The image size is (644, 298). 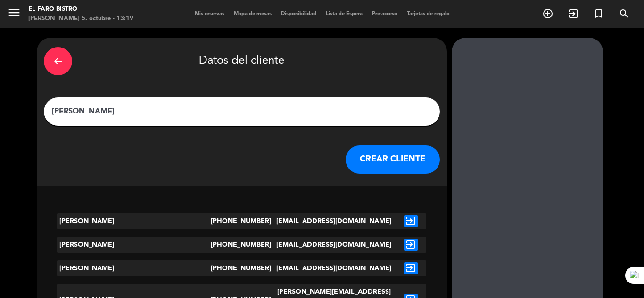 I want to click on div: El Faro Bistro, so click(x=81, y=9).